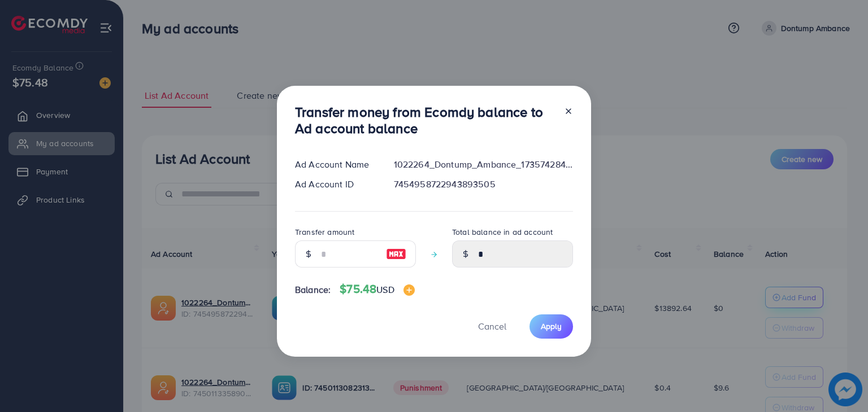 The image size is (868, 412). I want to click on label: Transfer amount, so click(324, 232).